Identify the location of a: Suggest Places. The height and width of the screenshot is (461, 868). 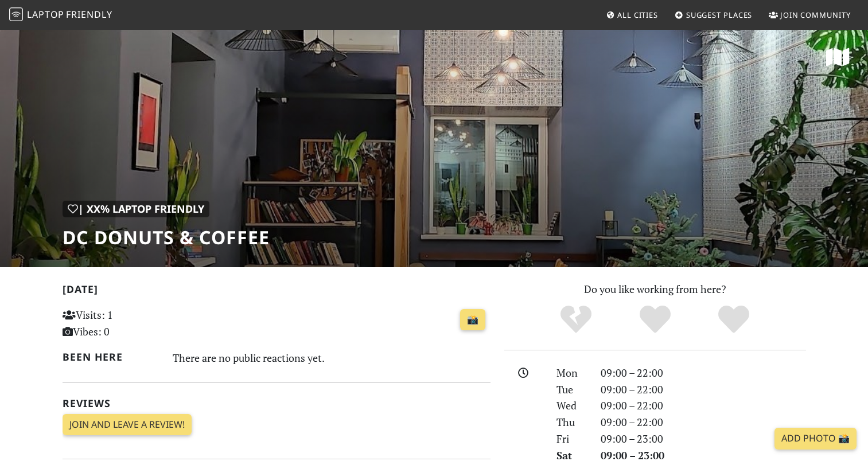
(713, 15).